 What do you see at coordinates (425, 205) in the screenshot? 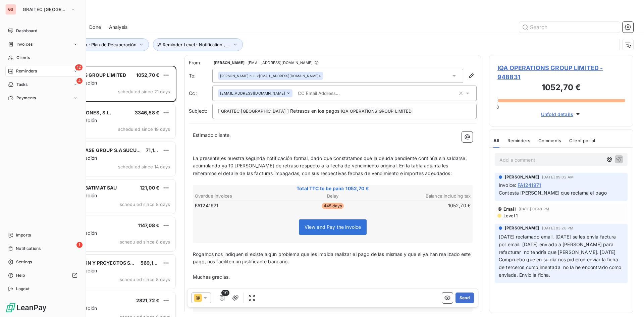
I see `td: 1052,70 €` at bounding box center [425, 205].